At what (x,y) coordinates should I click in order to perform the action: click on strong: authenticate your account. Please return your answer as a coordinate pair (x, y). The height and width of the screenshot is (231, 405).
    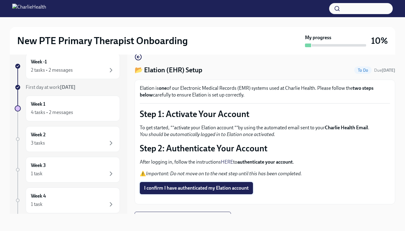
    Looking at the image, I should click on (265, 161).